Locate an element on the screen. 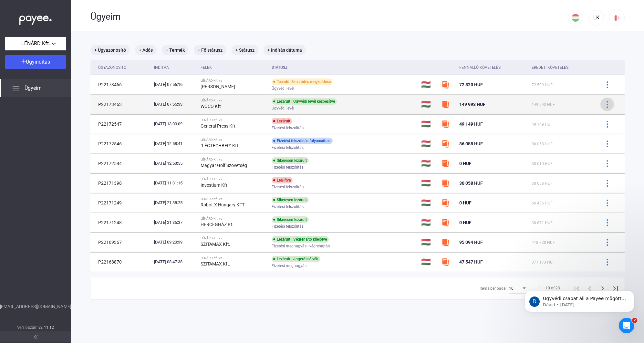  span: 72 599 HUF is located at coordinates (542, 85).